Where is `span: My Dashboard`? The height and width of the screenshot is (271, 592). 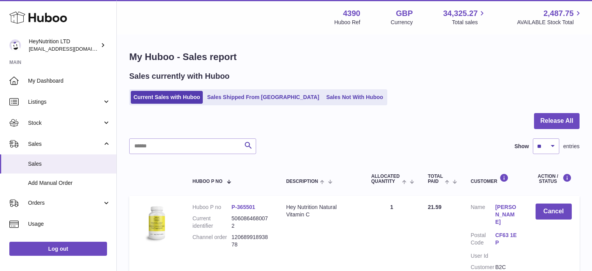 span: My Dashboard is located at coordinates (69, 81).